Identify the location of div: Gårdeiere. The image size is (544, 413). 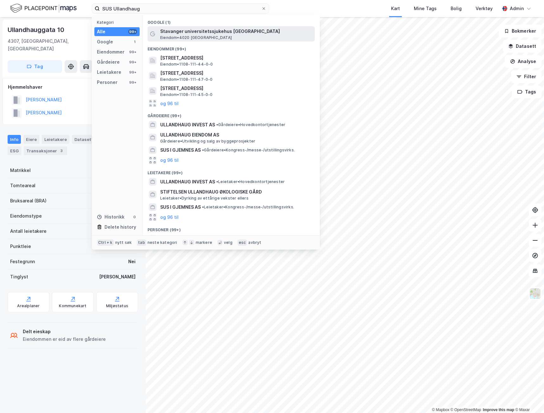
(108, 62).